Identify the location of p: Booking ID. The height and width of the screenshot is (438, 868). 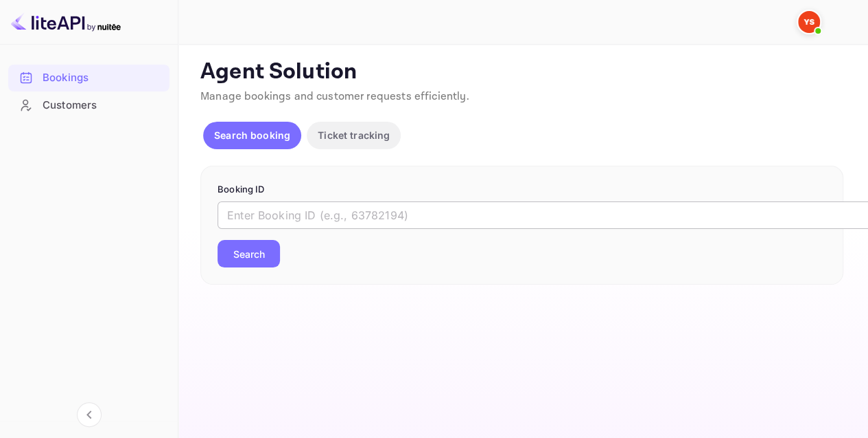
(522, 190).